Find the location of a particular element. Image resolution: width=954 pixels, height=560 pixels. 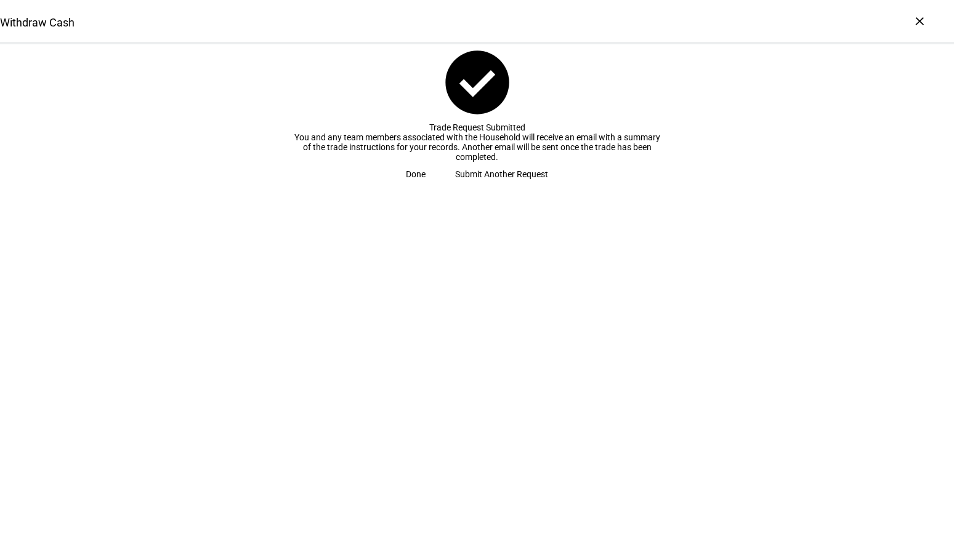

button: Submit Another Request is located at coordinates (501, 174).